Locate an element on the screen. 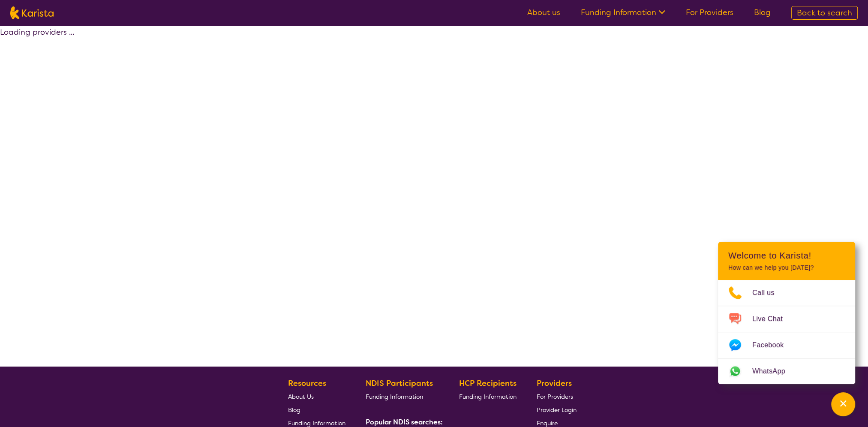 The width and height of the screenshot is (868, 427). span: Back to search is located at coordinates (824, 13).